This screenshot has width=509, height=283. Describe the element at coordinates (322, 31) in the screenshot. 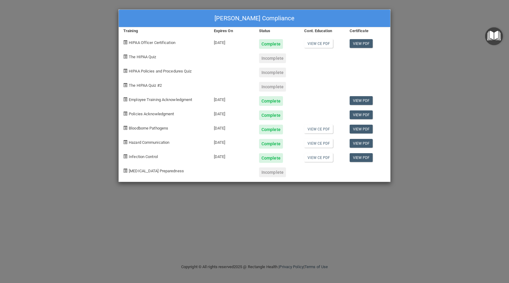

I see `div: Cont. Education` at that location.